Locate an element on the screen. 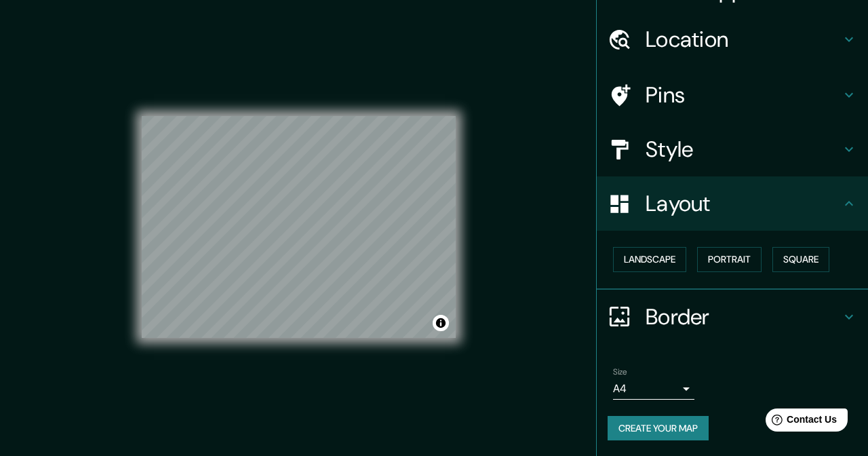 This screenshot has height=456, width=868. div: Location is located at coordinates (733, 39).